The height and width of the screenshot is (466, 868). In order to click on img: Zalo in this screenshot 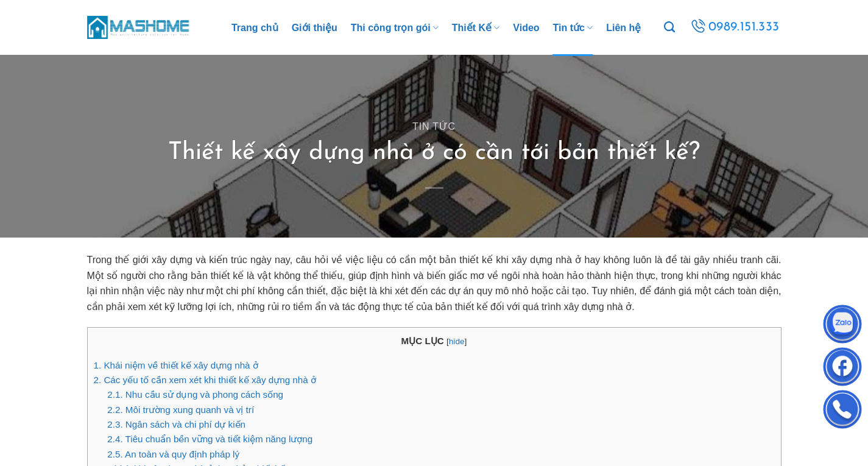, I will do `click(843, 326)`.